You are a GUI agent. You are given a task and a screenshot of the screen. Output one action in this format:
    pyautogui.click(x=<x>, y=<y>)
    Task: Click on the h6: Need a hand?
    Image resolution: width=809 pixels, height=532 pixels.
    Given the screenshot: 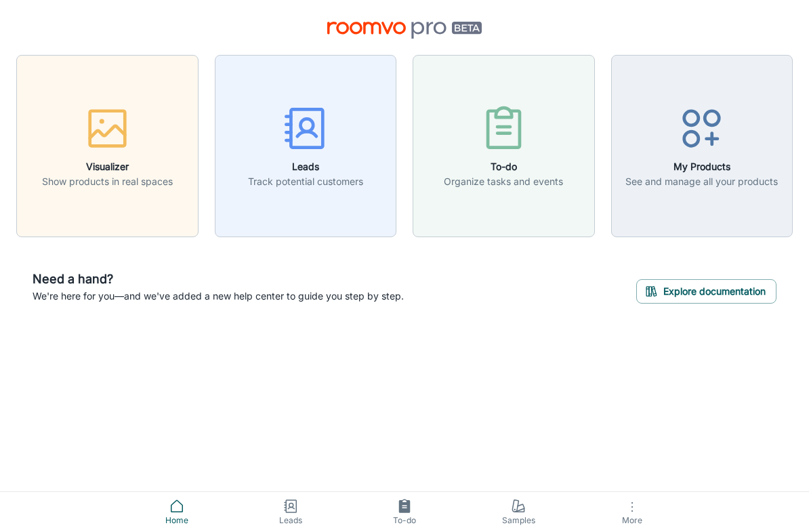 What is the action you would take?
    pyautogui.click(x=218, y=279)
    